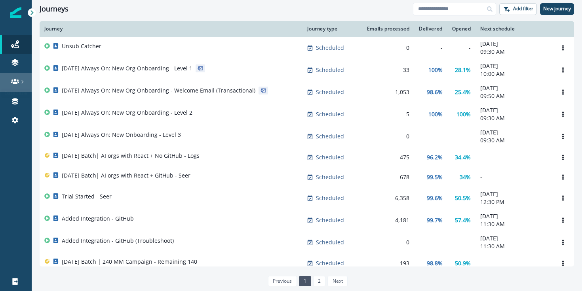 The width and height of the screenshot is (582, 291). Describe the element at coordinates (337, 282) in the screenshot. I see `a: Next page` at that location.